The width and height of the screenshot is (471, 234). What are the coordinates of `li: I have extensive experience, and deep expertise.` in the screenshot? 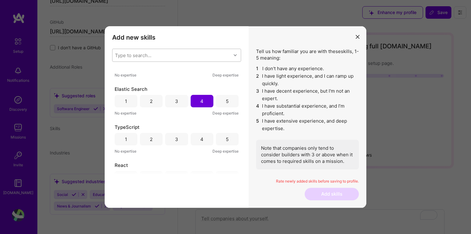 It's located at (308, 125).